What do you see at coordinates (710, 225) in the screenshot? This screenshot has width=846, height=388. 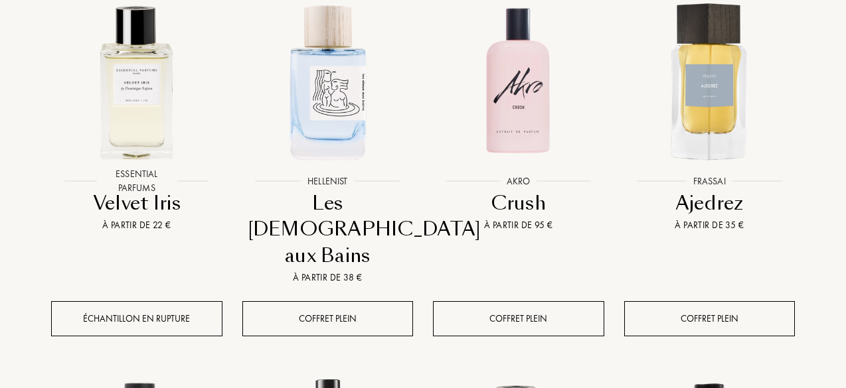 I see `div: À partir de 35 €` at bounding box center [710, 225].